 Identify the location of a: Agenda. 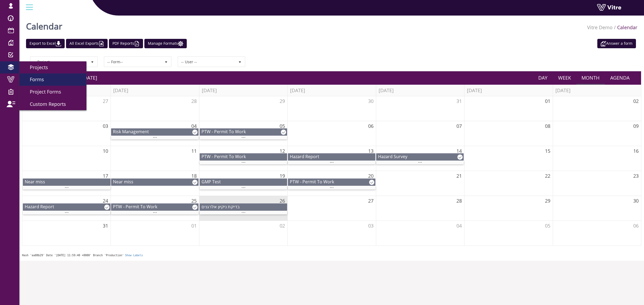
(620, 78).